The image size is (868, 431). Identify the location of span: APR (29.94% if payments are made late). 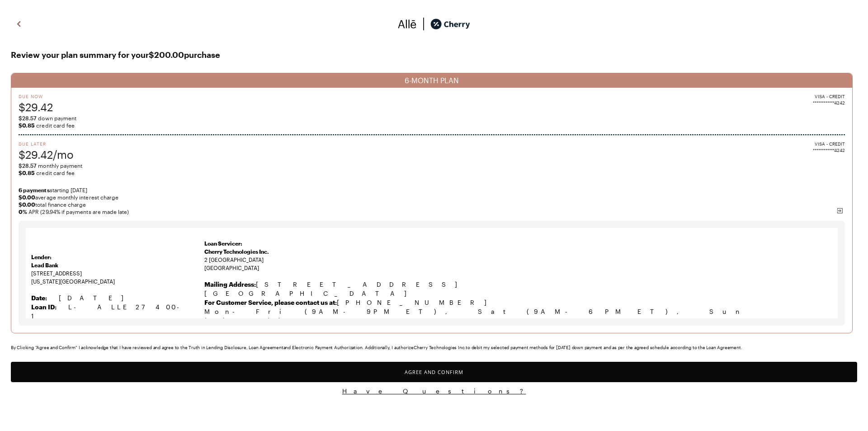
(431, 212).